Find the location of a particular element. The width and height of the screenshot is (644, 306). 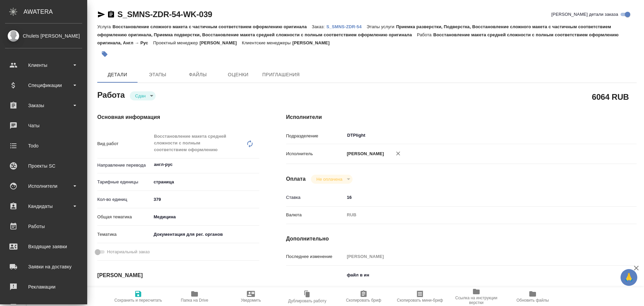

span: Скопировать мини-бриф is located at coordinates (420, 300).